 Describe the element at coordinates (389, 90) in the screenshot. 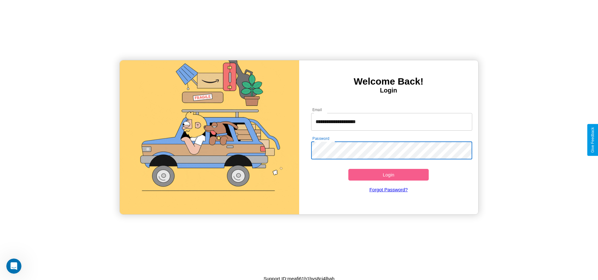

I see `h4: Login` at that location.